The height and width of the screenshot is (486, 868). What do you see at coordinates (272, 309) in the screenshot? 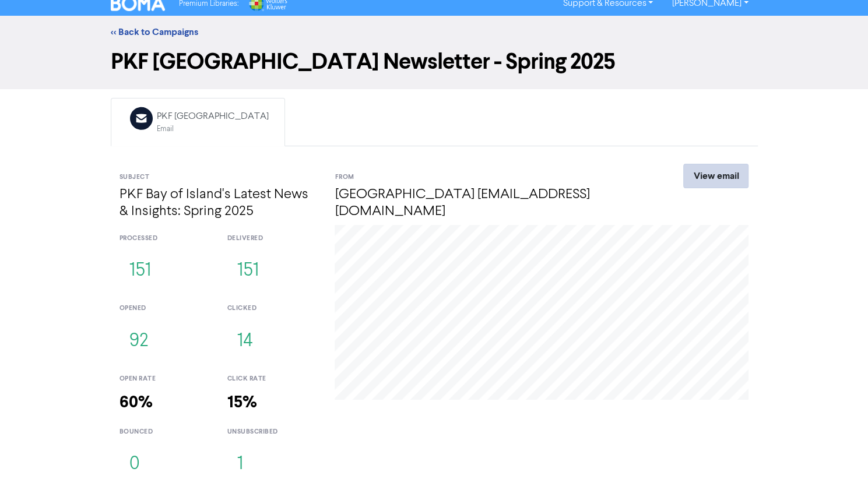
I see `div: clicked` at bounding box center [272, 309].